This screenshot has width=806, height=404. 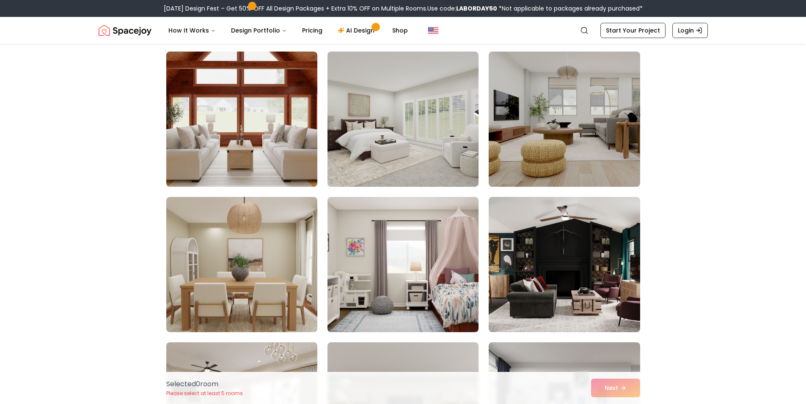 What do you see at coordinates (403, 265) in the screenshot?
I see `img: Room room-29` at bounding box center [403, 265].